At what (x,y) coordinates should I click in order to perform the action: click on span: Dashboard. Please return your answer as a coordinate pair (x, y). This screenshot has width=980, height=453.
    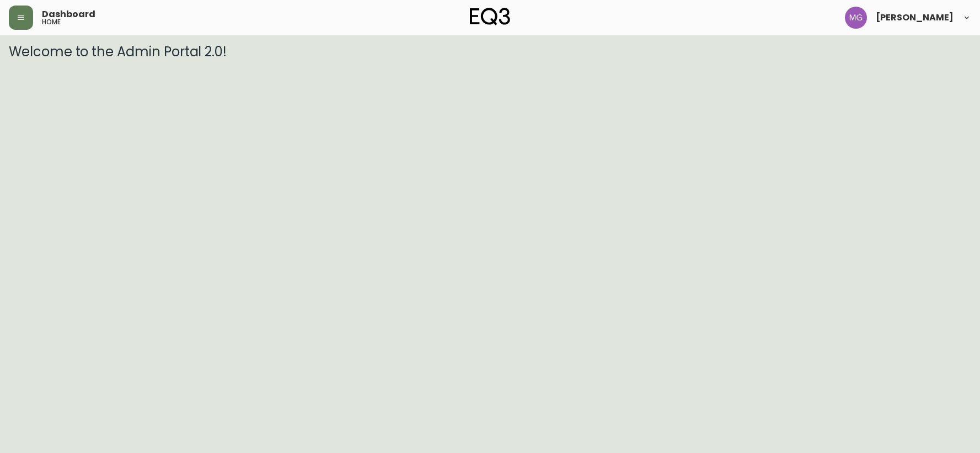
    Looking at the image, I should click on (68, 14).